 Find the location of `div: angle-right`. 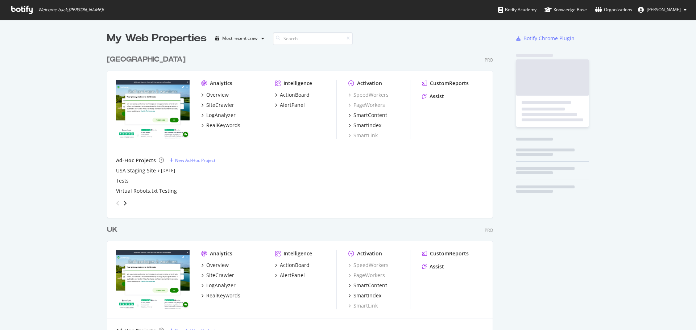

div: angle-right is located at coordinates (125, 203).